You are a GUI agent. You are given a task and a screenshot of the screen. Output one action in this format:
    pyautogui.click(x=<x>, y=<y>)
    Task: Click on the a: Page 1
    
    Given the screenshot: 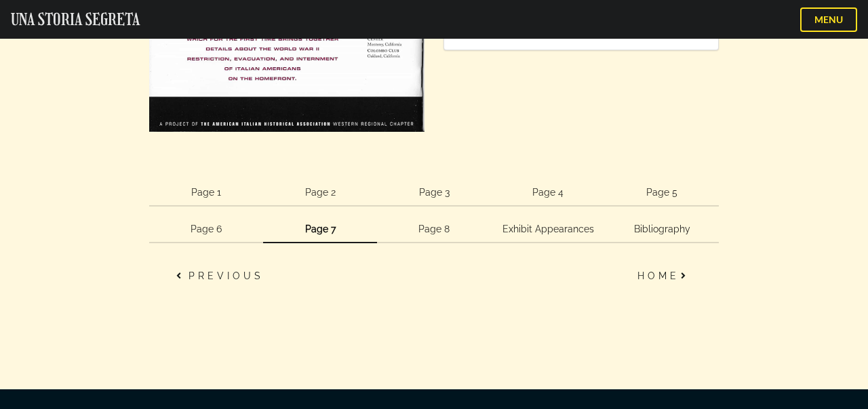 What is the action you would take?
    pyautogui.click(x=206, y=193)
    